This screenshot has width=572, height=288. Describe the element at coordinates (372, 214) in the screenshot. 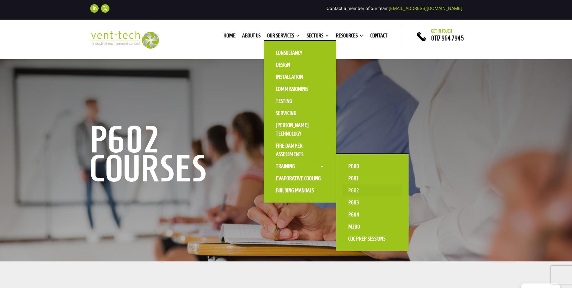

I see `a: P604` at that location.